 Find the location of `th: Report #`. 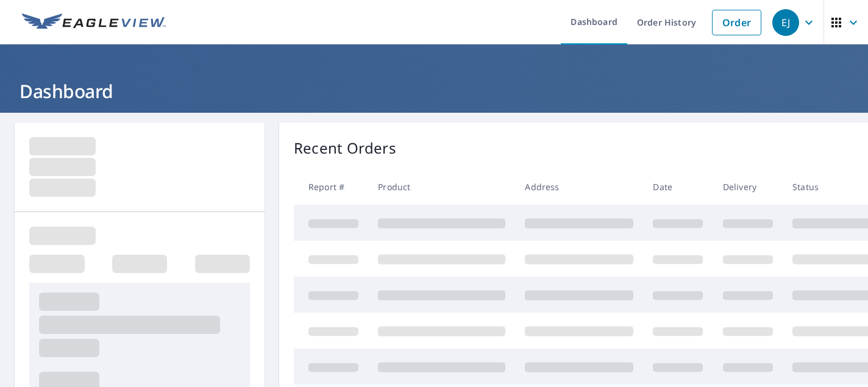

th: Report # is located at coordinates (331, 187).